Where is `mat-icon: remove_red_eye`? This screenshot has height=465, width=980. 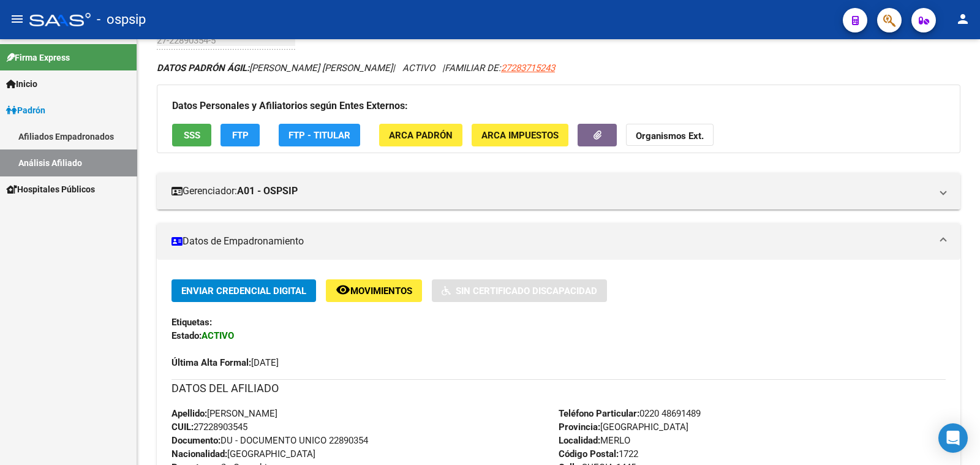 mat-icon: remove_red_eye is located at coordinates (343, 290).